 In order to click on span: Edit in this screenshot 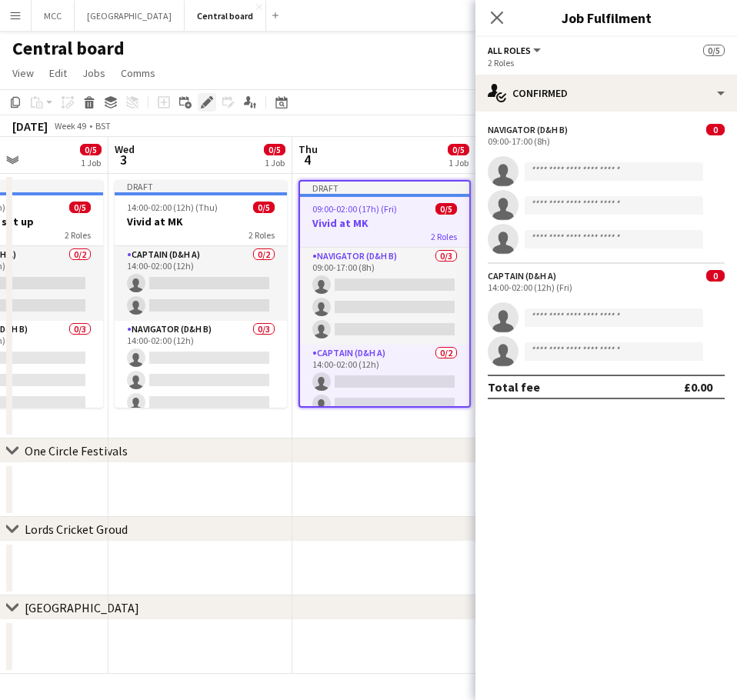, I will do `click(58, 73)`.